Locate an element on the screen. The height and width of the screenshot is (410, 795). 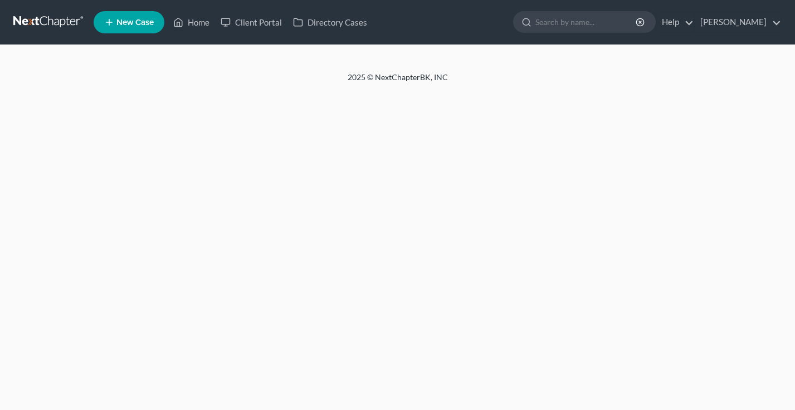
span: New Case is located at coordinates (135, 22).